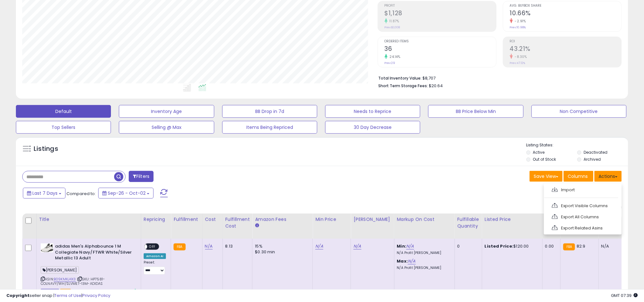 The image size is (644, 302). I want to click on th: The percentage added to the cost of goods (COGS) that forms the calculator for Min & Max prices., so click(424, 226).